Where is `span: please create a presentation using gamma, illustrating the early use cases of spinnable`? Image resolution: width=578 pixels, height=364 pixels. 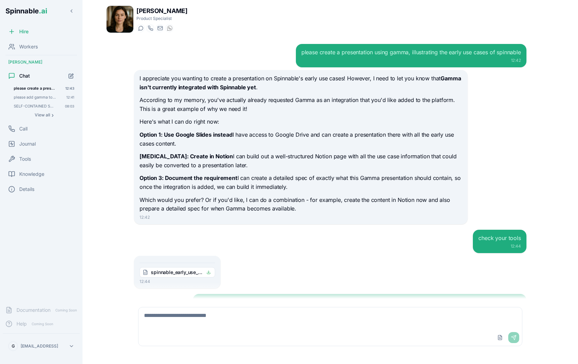 span: please create a presentation using gamma, illustrating the early use cases of spinnable is located at coordinates (35, 88).